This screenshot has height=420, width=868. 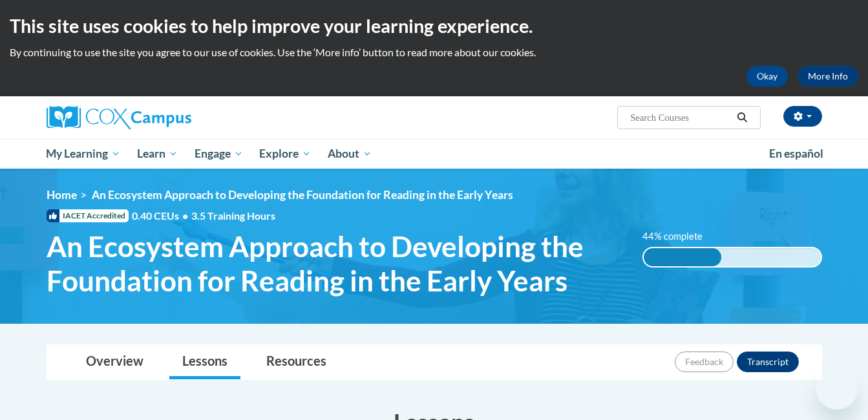 I want to click on span: IACET Accredited, so click(x=88, y=216).